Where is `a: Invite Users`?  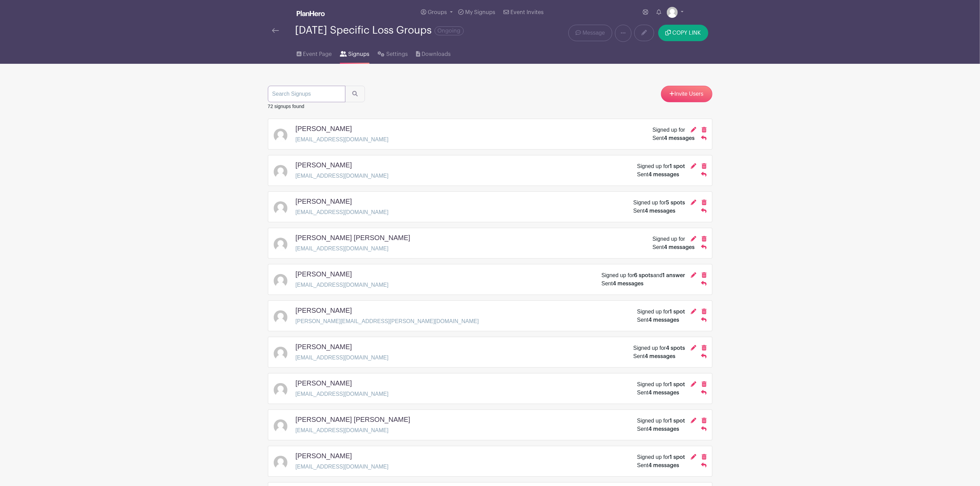
a: Invite Users is located at coordinates (687, 94).